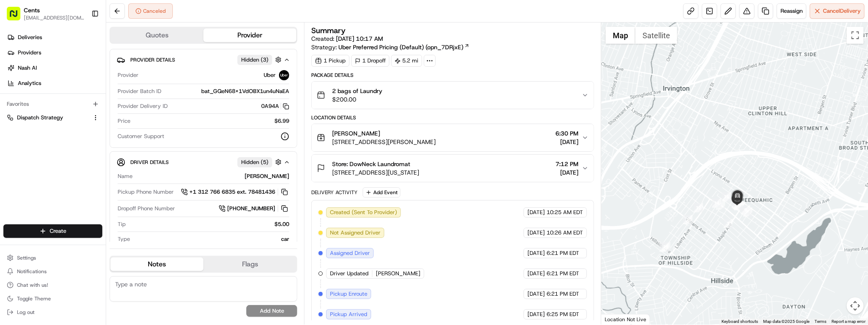 This screenshot has height=325, width=868. Describe the element at coordinates (34, 299) in the screenshot. I see `span: Toggle Theme` at that location.